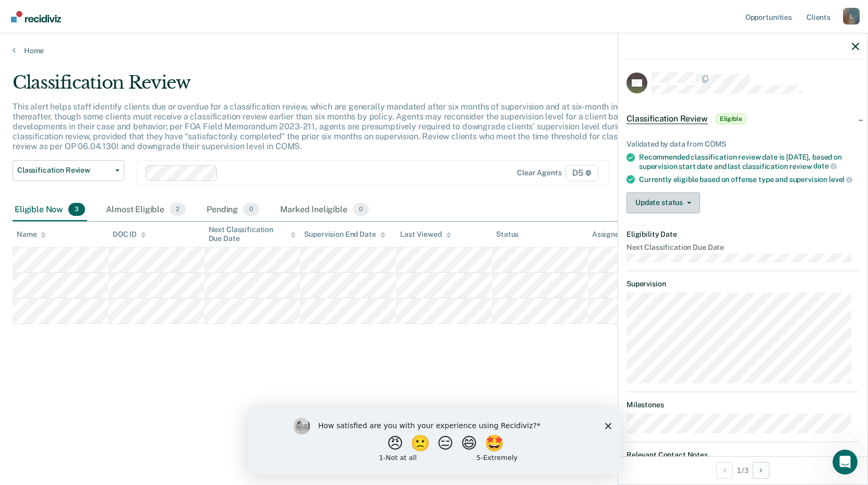 This screenshot has width=868, height=485. Describe the element at coordinates (344, 234) in the screenshot. I see `div: Supervision End Date` at that location.